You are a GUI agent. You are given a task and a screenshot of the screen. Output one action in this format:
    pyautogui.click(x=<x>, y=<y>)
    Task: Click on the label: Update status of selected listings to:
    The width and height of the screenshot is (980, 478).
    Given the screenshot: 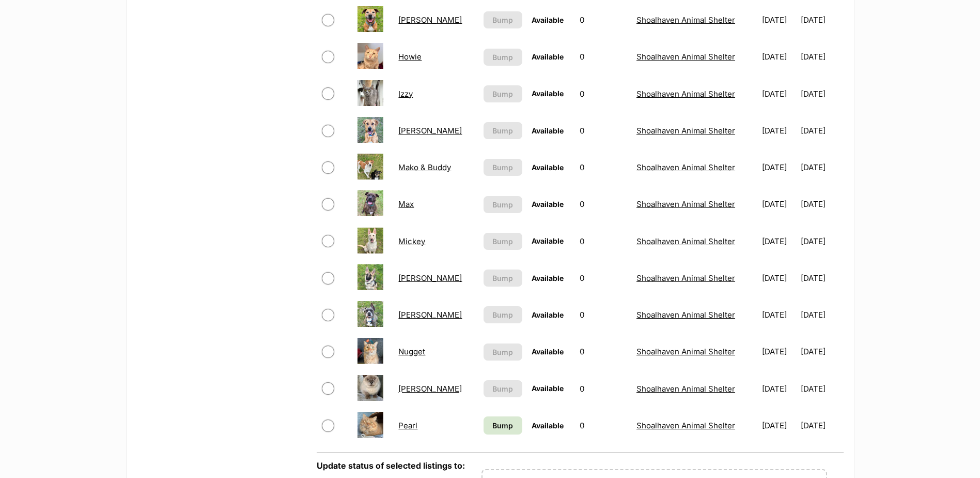 What is the action you would take?
    pyautogui.click(x=391, y=465)
    